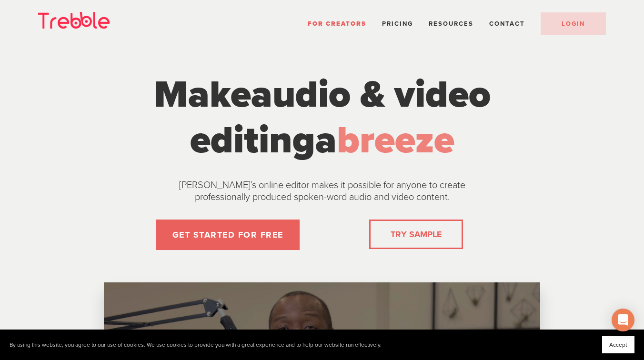  I want to click on div: Open Intercom Messenger, so click(623, 320).